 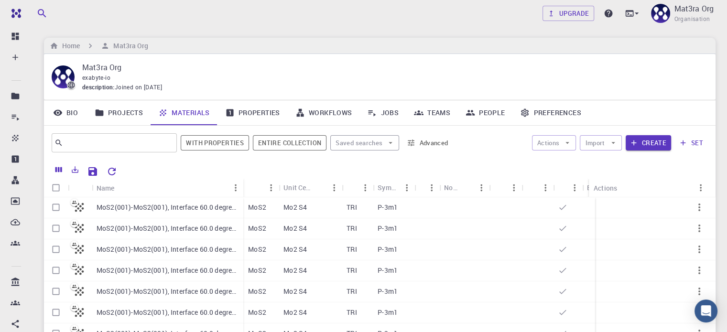 What do you see at coordinates (600, 143) in the screenshot?
I see `button: Import` at bounding box center [600, 143].